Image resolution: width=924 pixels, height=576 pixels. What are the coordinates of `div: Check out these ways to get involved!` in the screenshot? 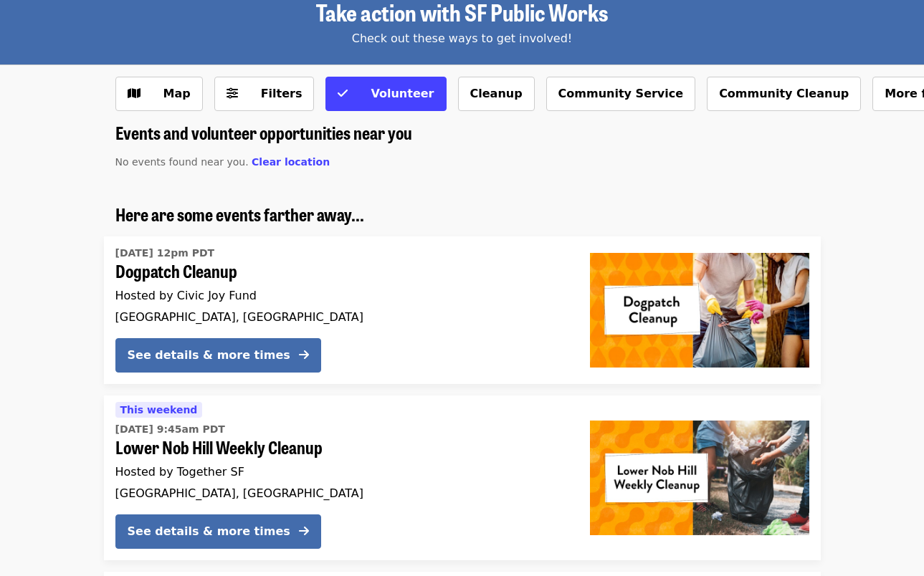 It's located at (462, 38).